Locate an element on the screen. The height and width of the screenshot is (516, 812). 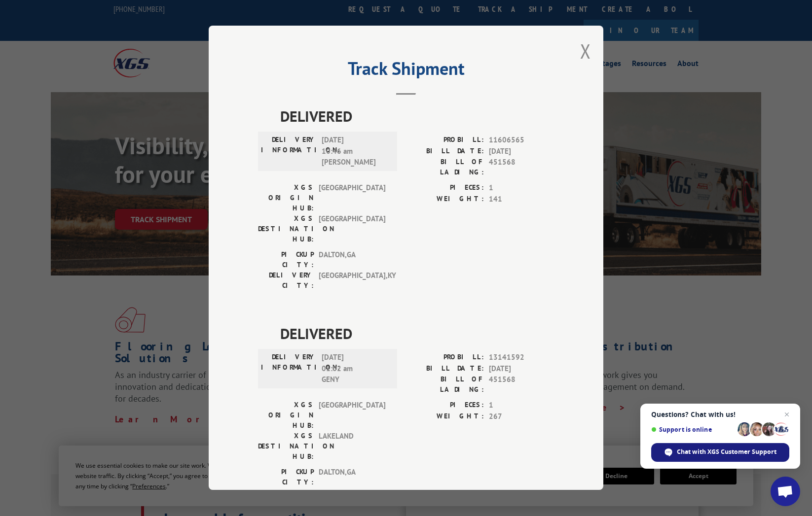
h2: Track Shipment is located at coordinates (406, 71).